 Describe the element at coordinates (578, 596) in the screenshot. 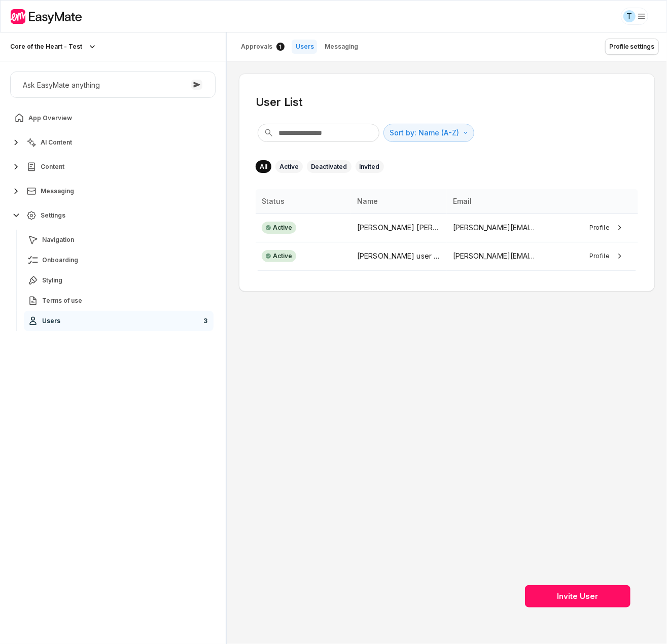

I see `button: Invite User` at that location.